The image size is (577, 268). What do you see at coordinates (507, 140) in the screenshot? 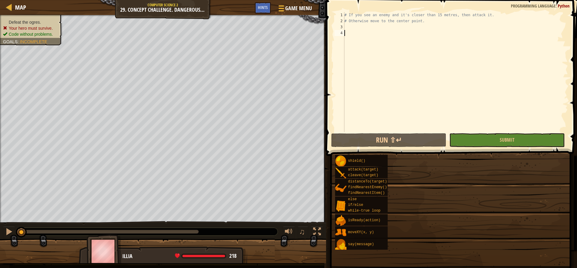
I see `span: Submit` at bounding box center [507, 140].